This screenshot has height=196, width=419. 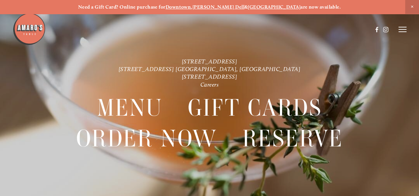 What do you see at coordinates (147, 139) in the screenshot?
I see `a: Order Now` at bounding box center [147, 139].